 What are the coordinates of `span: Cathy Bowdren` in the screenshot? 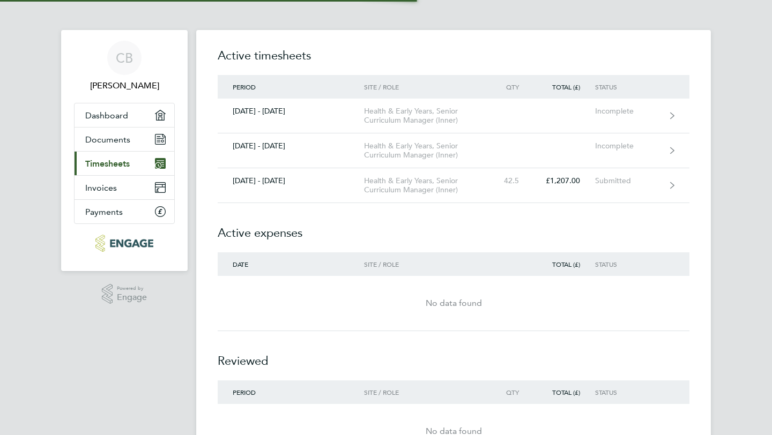 It's located at (124, 86).